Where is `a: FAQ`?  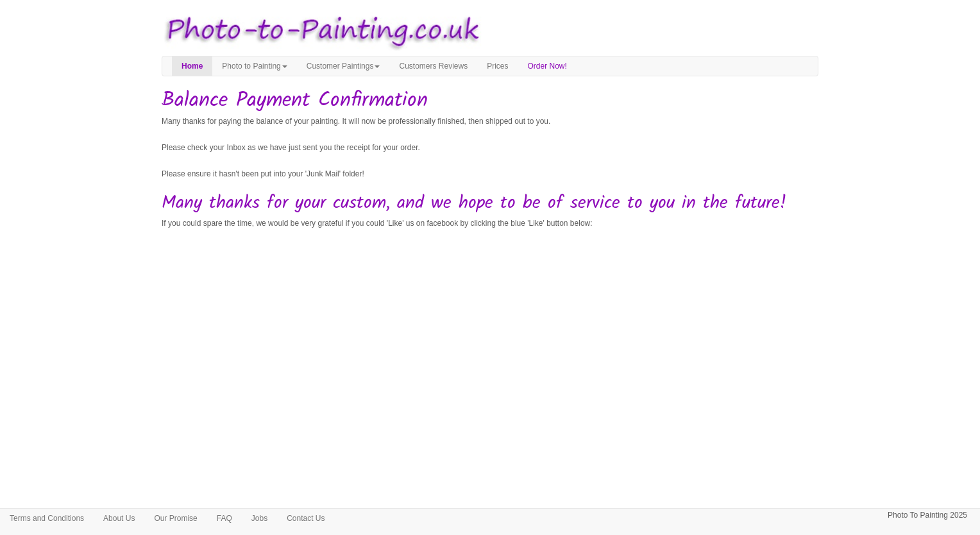 a: FAQ is located at coordinates (225, 519).